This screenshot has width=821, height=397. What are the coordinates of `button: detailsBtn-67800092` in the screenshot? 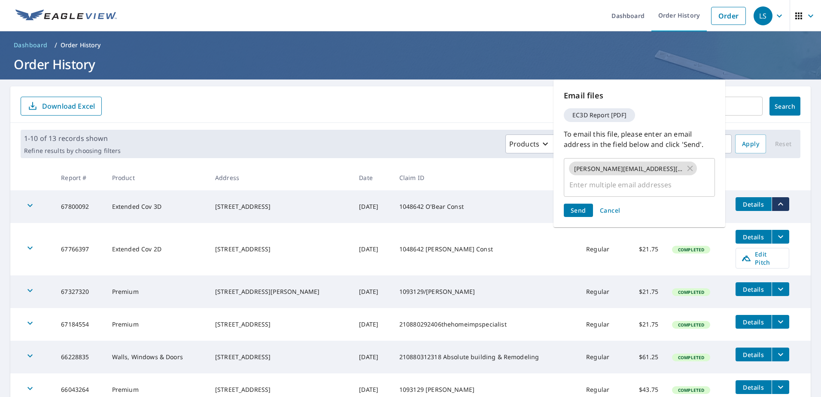 It's located at (753, 204).